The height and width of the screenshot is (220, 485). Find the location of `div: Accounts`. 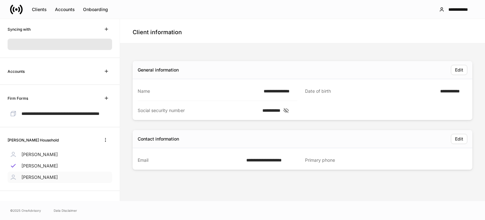

div: Accounts is located at coordinates (65, 9).